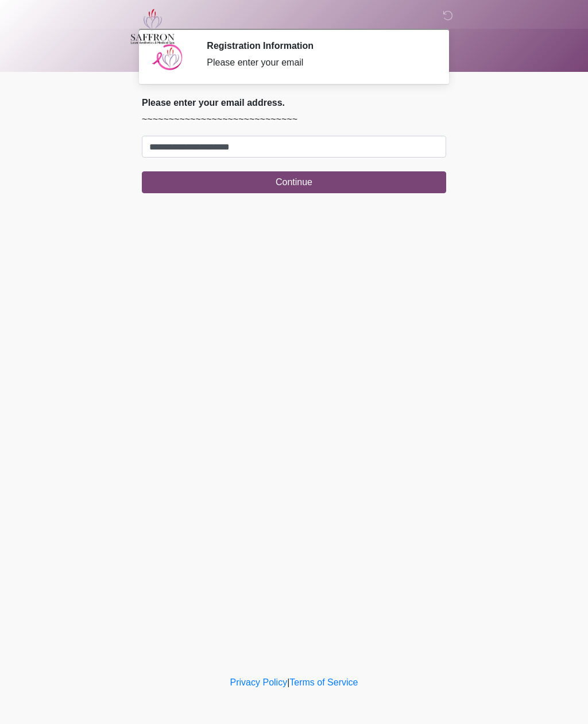 This screenshot has width=588, height=724. What do you see at coordinates (168, 58) in the screenshot?
I see `img: Agent Avatar` at bounding box center [168, 58].